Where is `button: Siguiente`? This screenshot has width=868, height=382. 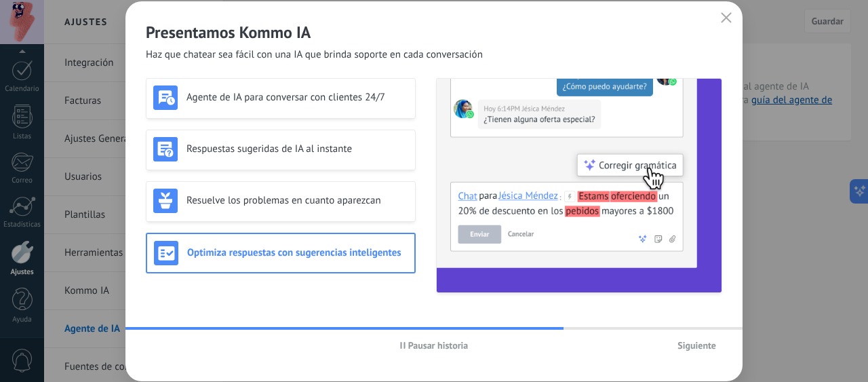 button: Siguiente is located at coordinates (696, 345).